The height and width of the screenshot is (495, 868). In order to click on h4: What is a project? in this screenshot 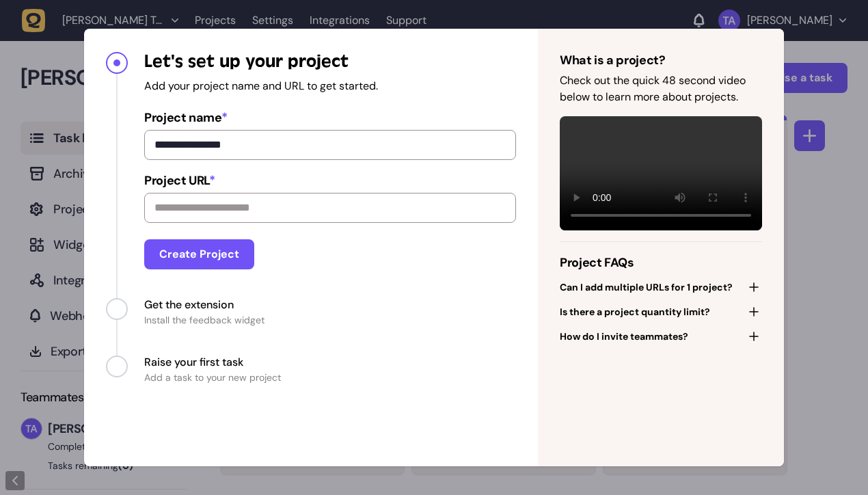, I will do `click(661, 60)`.